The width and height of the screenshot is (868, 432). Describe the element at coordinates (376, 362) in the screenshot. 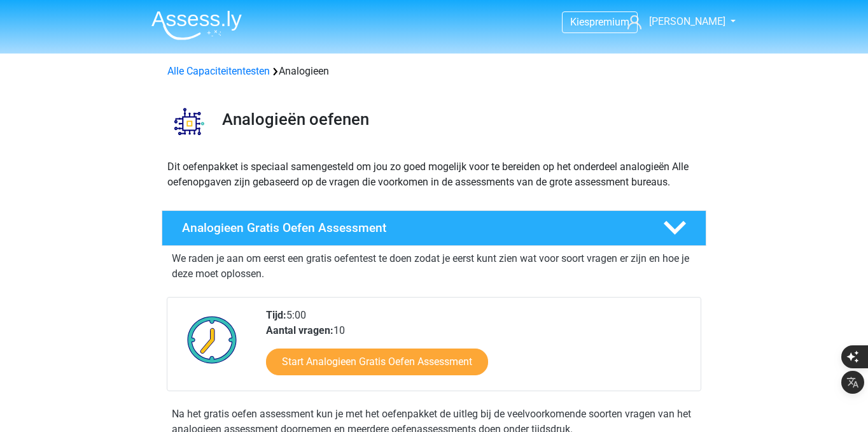

I see `a: Start Analogieen Gratis Oefen Assessment` at that location.